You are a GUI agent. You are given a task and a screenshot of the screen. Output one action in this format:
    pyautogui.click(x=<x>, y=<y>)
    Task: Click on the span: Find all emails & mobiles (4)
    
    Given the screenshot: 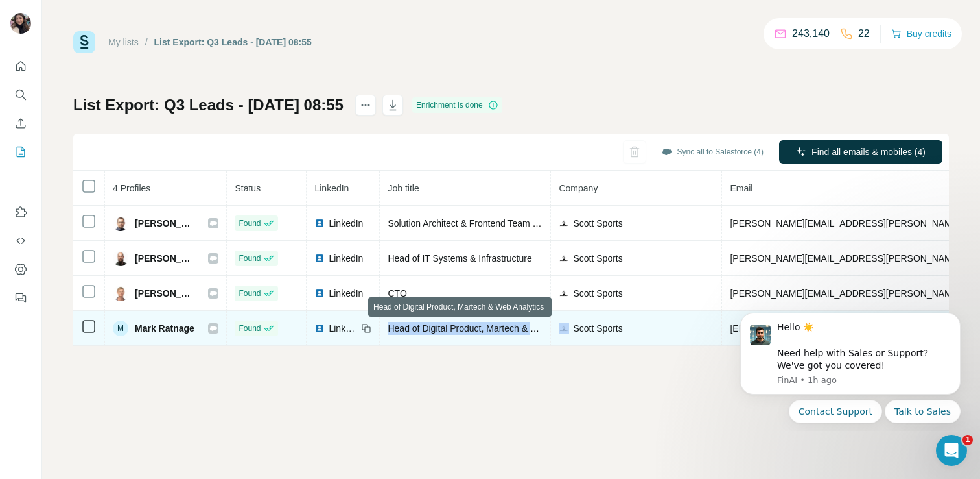 What is the action you would take?
    pyautogui.click(x=869, y=152)
    